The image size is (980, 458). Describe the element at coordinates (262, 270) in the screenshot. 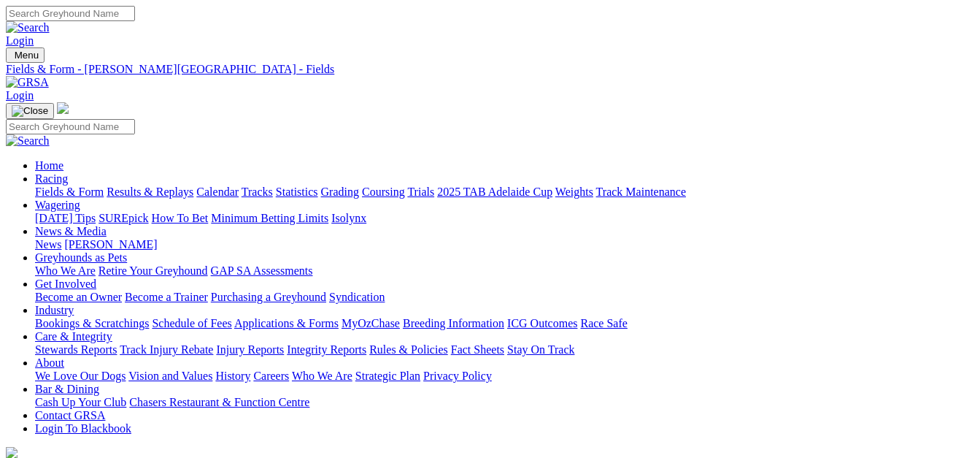

I see `a: GAP SA Assessments` at that location.